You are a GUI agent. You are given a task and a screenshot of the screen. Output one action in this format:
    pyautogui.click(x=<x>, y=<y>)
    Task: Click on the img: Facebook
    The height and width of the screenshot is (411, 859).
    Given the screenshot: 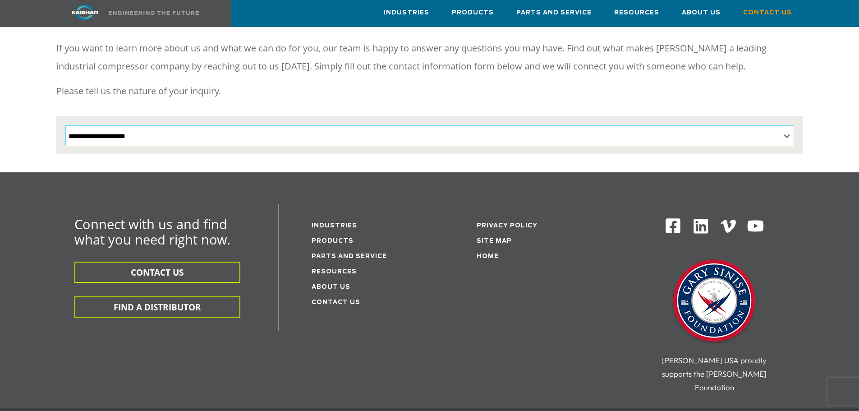 What is the action you would take?
    pyautogui.click(x=673, y=226)
    